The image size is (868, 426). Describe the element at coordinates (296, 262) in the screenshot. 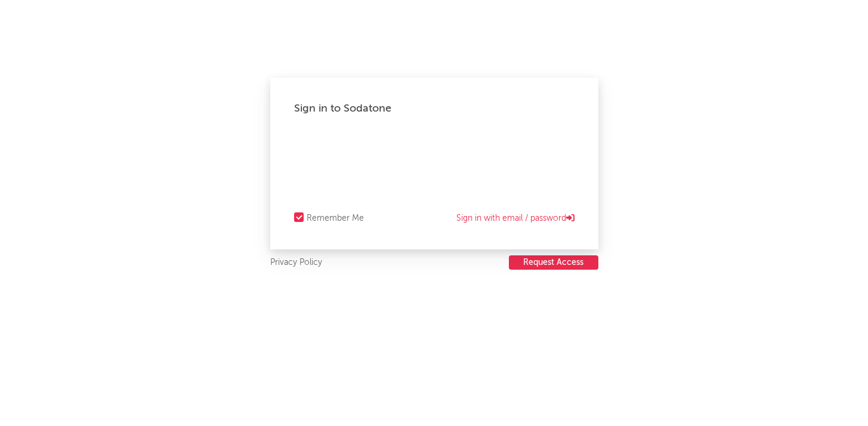

I see `a: Privacy Policy` at that location.